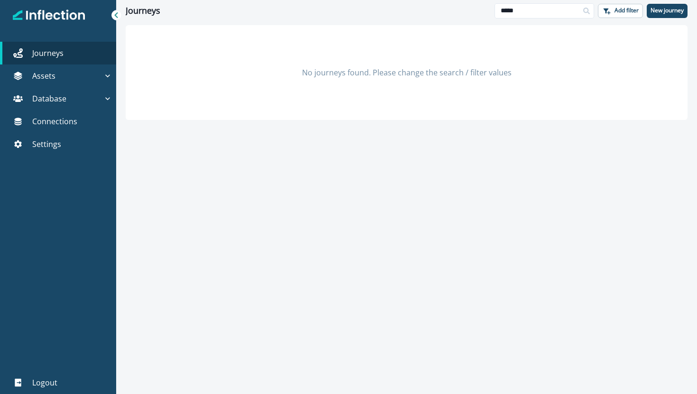 The height and width of the screenshot is (394, 697). I want to click on div: No journeys found. Please change the search / filter values, so click(406, 73).